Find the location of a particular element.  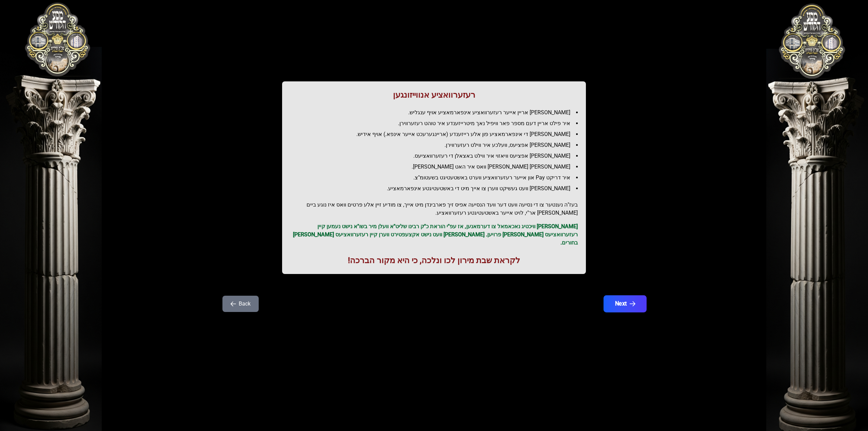

button: Next is located at coordinates (625, 304).